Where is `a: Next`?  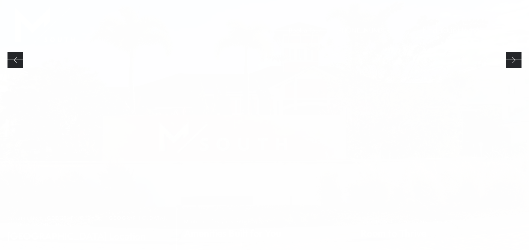
a: Next is located at coordinates (514, 60).